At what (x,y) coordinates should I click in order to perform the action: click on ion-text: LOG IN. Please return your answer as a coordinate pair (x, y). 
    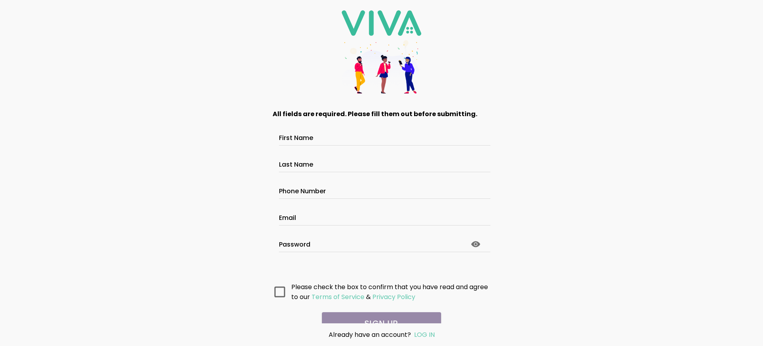
    Looking at the image, I should click on (424, 334).